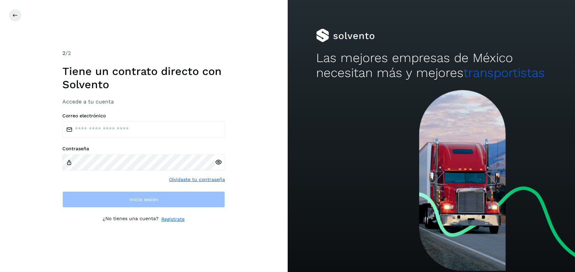 The height and width of the screenshot is (272, 575). What do you see at coordinates (144, 101) in the screenshot?
I see `h3: Accede a tu cuenta` at bounding box center [144, 101].